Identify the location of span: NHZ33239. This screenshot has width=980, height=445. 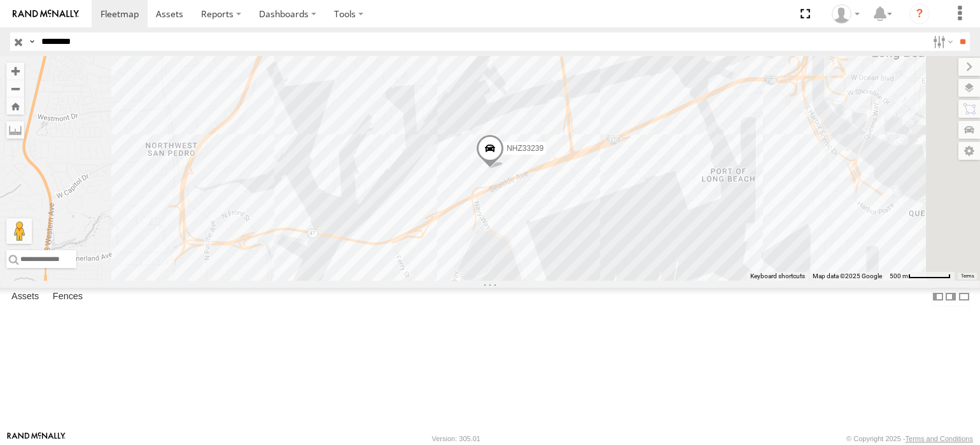
(525, 149).